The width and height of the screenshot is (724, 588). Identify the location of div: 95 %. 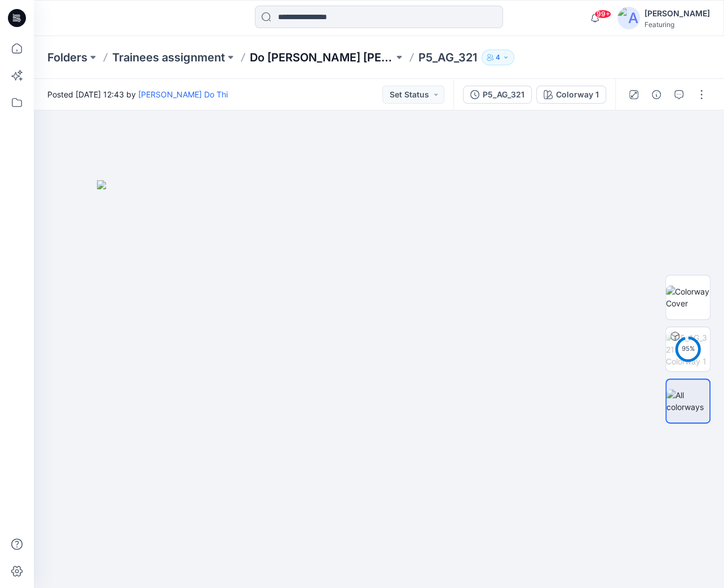
(688, 348).